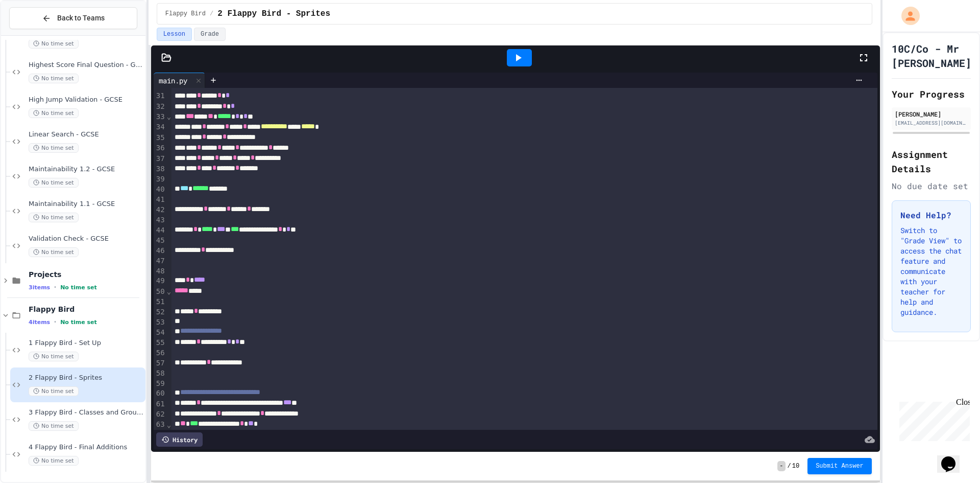 This screenshot has width=980, height=483. I want to click on h3: Need Help?, so click(932, 215).